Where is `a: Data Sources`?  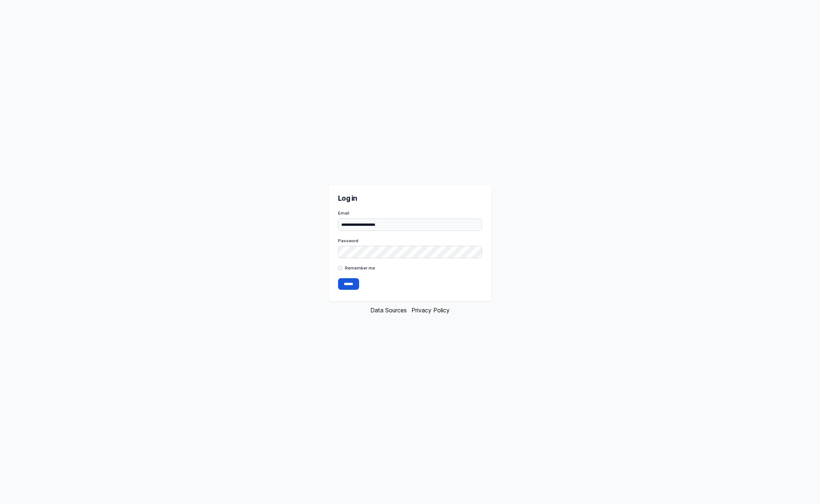 a: Data Sources is located at coordinates (388, 310).